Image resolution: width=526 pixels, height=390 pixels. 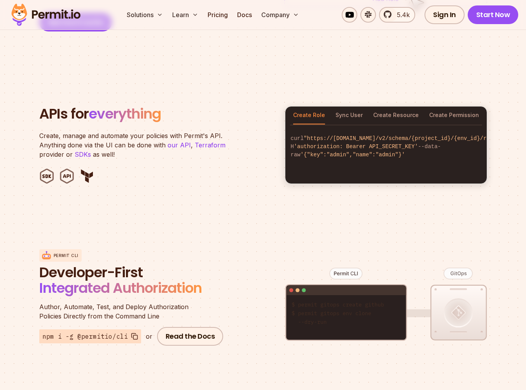 What do you see at coordinates (145, 15) in the screenshot?
I see `button: Solutions` at bounding box center [145, 15].